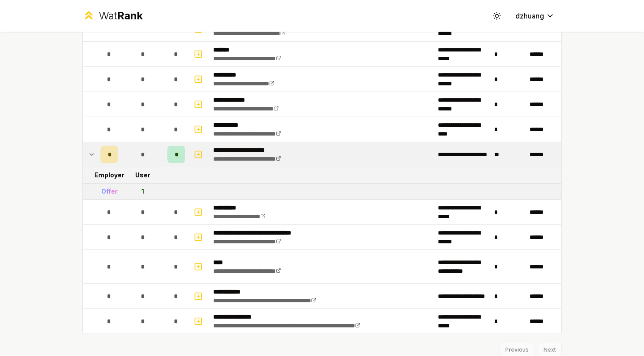  What do you see at coordinates (534, 16) in the screenshot?
I see `button: dzhuang` at bounding box center [534, 16].